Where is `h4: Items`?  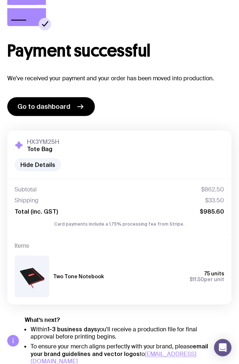
h4: Items is located at coordinates (119, 246).